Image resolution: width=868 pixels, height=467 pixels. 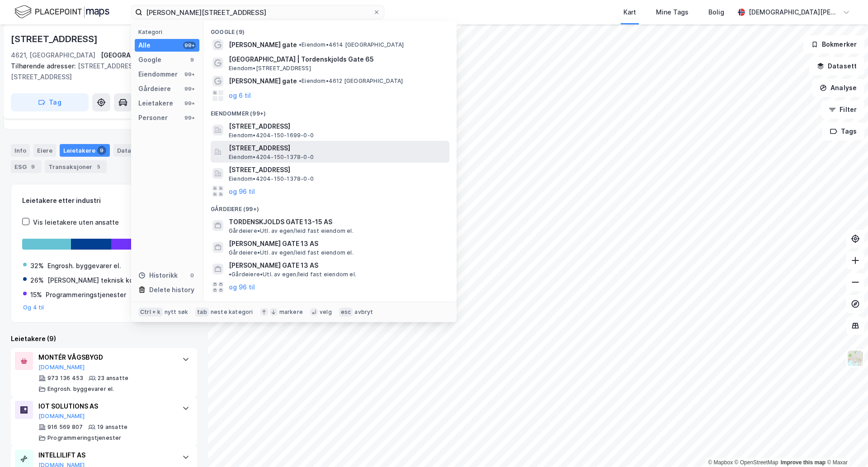 What do you see at coordinates (99, 167) in the screenshot?
I see `div: 5` at bounding box center [99, 167].